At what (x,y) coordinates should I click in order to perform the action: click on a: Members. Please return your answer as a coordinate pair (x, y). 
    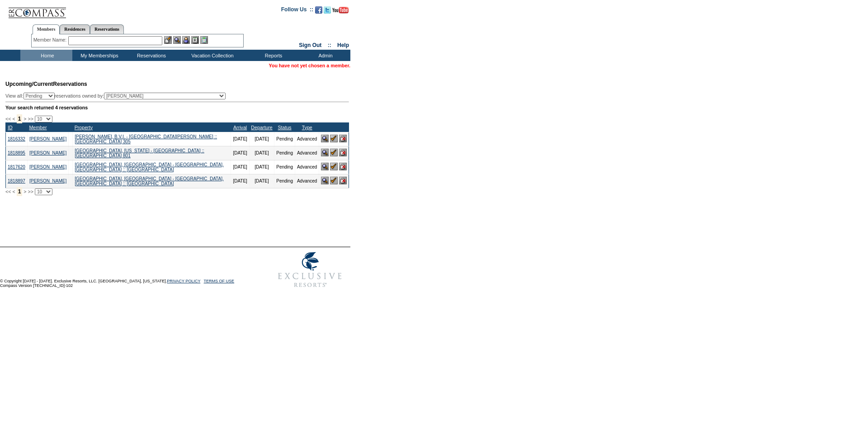
    Looking at the image, I should click on (46, 29).